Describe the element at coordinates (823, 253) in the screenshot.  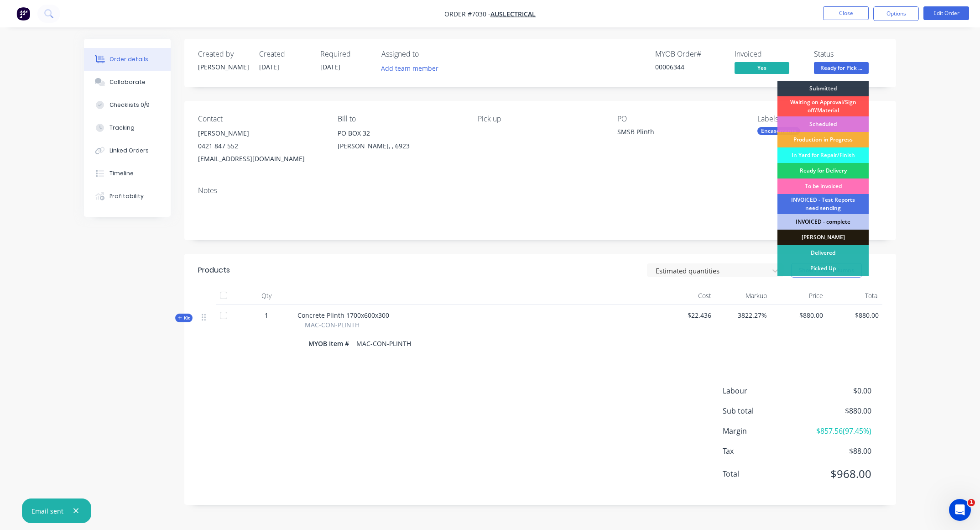
I see `div: Delivered` at that location.